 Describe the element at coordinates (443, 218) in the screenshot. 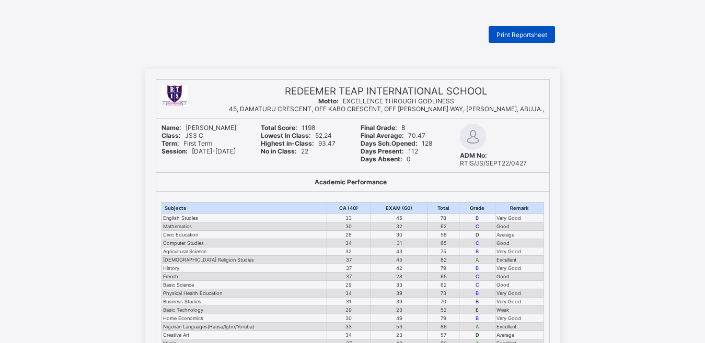

I see `td: 78` at that location.